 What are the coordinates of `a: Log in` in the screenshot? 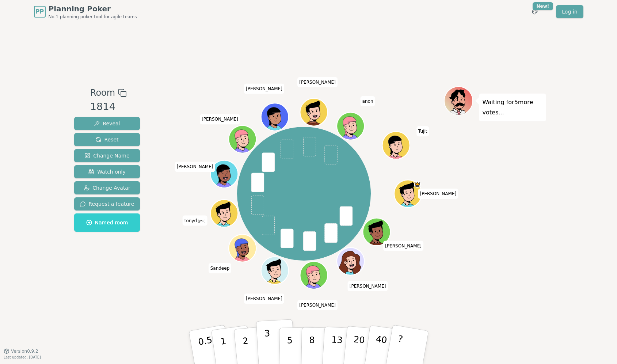 It's located at (570, 12).